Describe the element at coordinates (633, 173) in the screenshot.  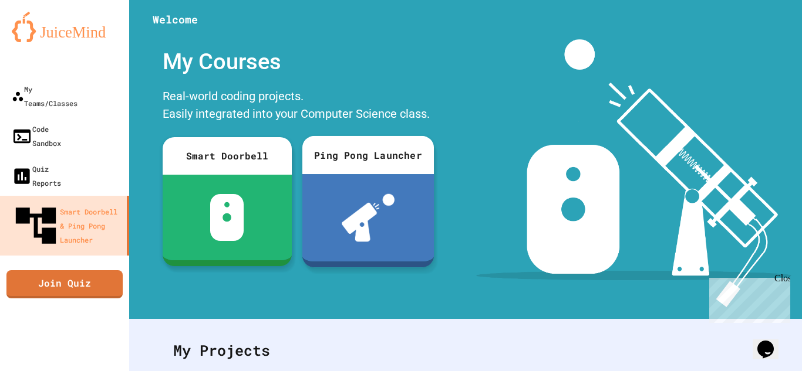
I see `img: banner-image-my-projects.png` at that location.